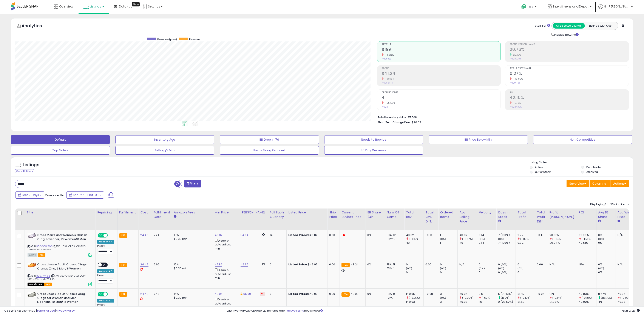  I want to click on small: Prev: 16.99%, so click(515, 59).